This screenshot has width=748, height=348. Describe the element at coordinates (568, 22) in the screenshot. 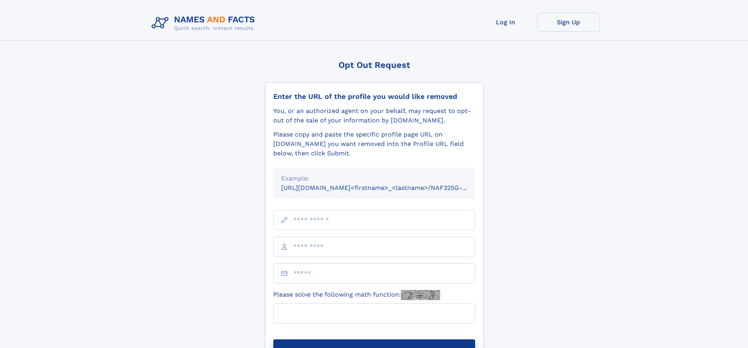

I see `a: Sign Up` at that location.